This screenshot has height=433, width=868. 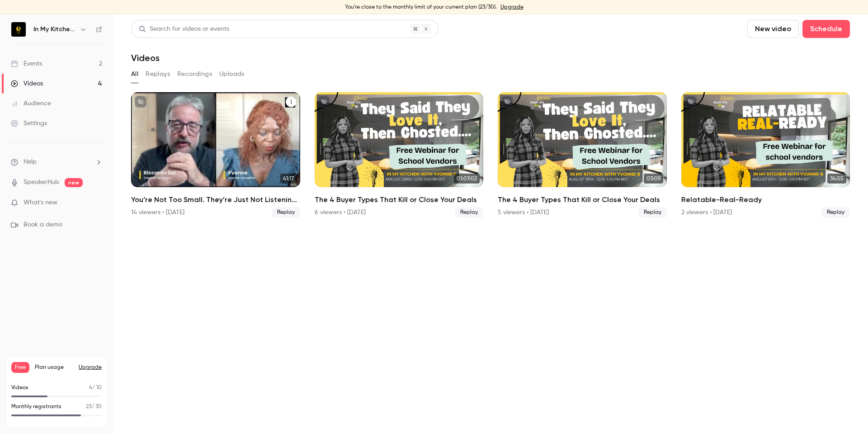 What do you see at coordinates (20, 388) in the screenshot?
I see `p: Videos` at bounding box center [20, 388].